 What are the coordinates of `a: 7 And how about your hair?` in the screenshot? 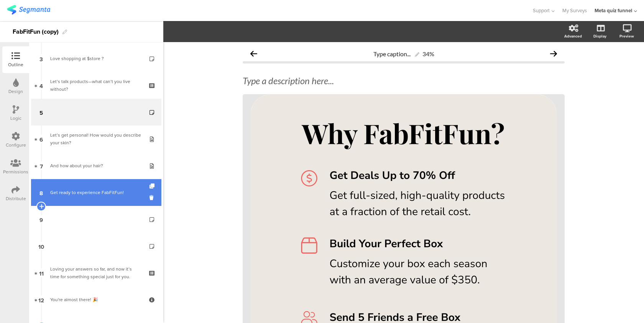 It's located at (97, 166).